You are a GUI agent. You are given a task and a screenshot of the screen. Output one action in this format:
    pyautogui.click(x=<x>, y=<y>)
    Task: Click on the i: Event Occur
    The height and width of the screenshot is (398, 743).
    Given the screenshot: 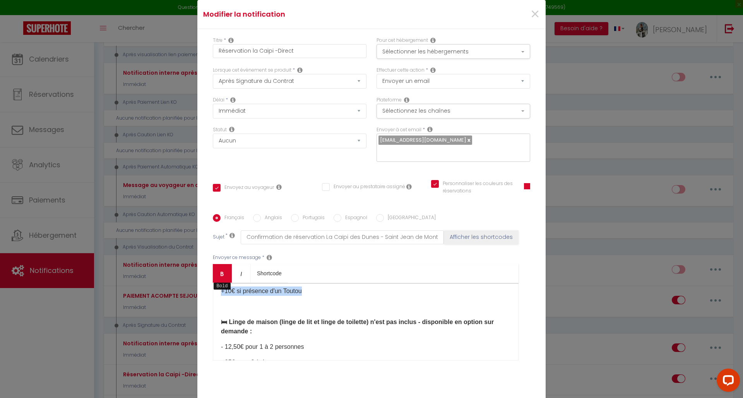 What is the action you would take?
    pyautogui.click(x=300, y=70)
    